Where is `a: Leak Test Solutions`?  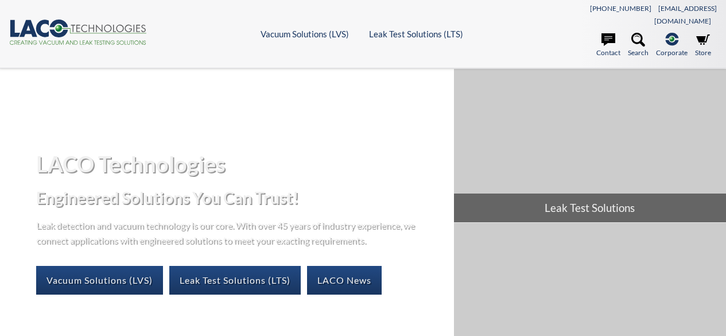
a: Leak Test Solutions is located at coordinates (590, 145).